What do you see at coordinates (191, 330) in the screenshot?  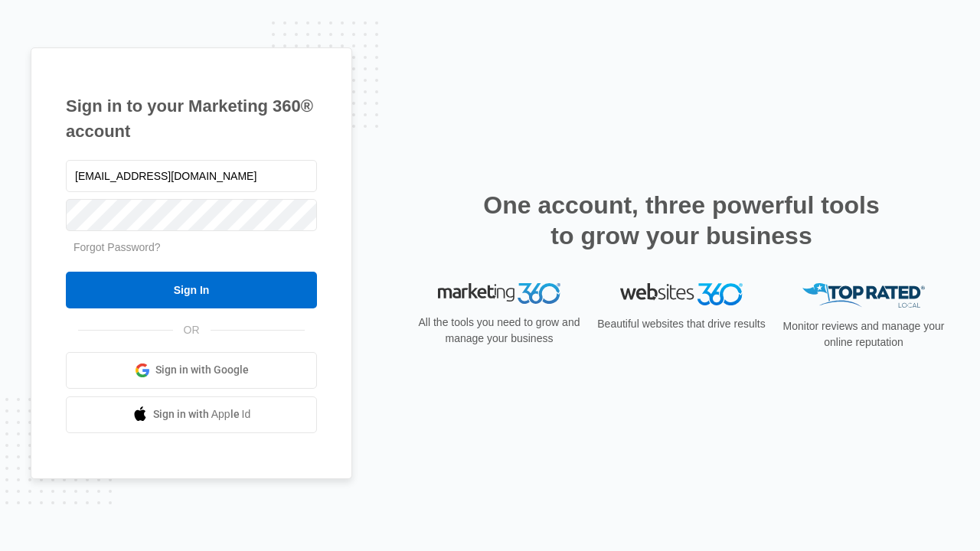 I see `span: OR` at bounding box center [191, 330].